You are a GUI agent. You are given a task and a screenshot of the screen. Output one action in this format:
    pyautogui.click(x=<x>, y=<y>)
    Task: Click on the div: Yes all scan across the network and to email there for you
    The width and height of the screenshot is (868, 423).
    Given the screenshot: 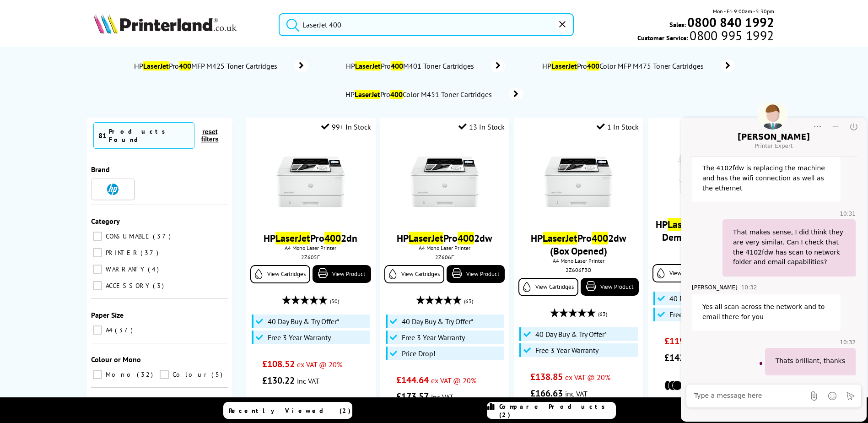 What is the action you would take?
    pyautogui.click(x=87, y=211)
    